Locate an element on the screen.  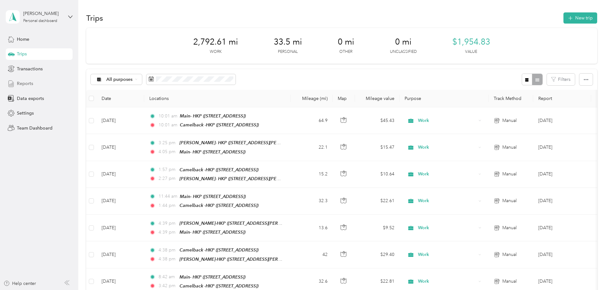
span: 2,792.61 mi is located at coordinates (216, 42).